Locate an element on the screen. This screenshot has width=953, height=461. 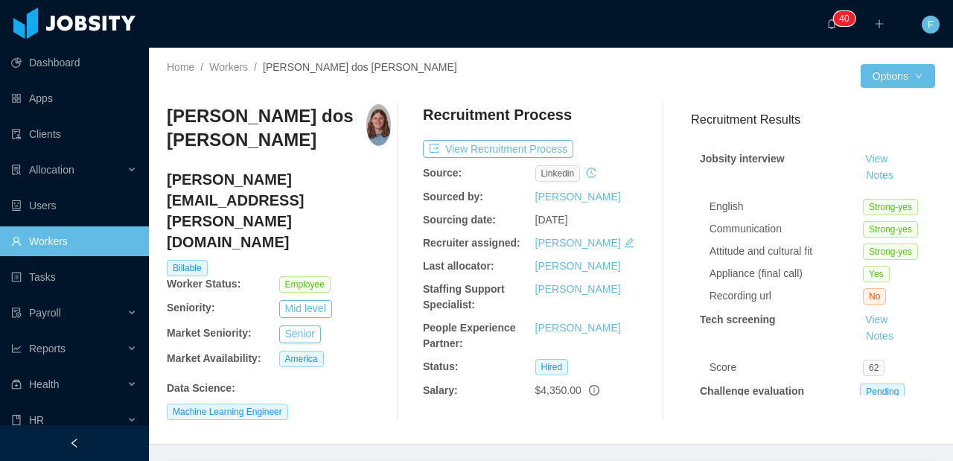
b: Status: is located at coordinates (440, 366).